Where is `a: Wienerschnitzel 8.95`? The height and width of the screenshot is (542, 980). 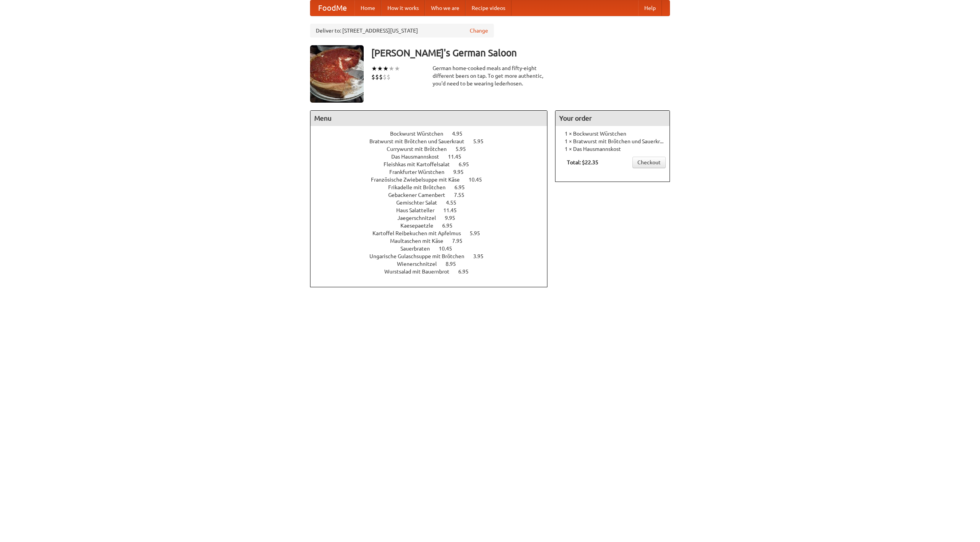
a: Wienerschnitzel 8.95 is located at coordinates (434, 264).